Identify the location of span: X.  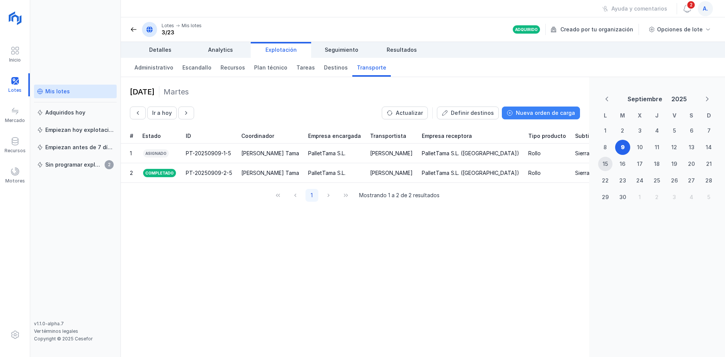
(640, 115).